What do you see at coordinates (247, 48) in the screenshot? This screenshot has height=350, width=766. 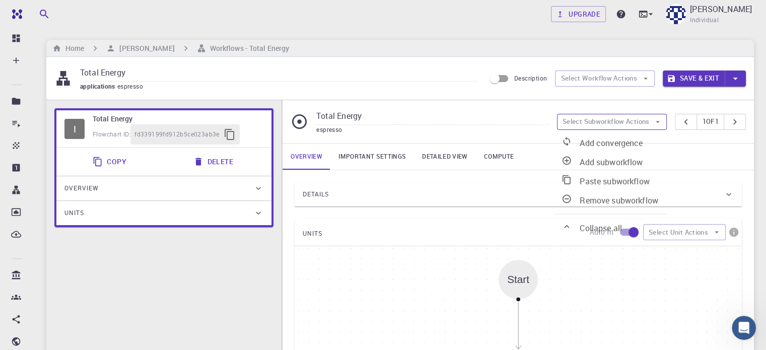 I see `h6: Workflows - Total Energy` at bounding box center [247, 48].